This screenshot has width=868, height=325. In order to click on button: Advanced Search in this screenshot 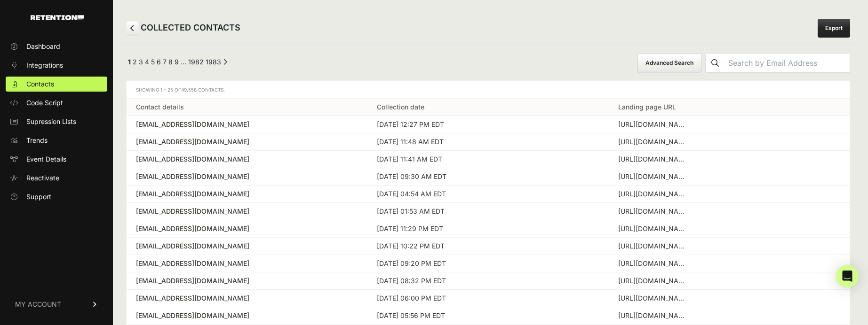, I will do `click(669, 63)`.